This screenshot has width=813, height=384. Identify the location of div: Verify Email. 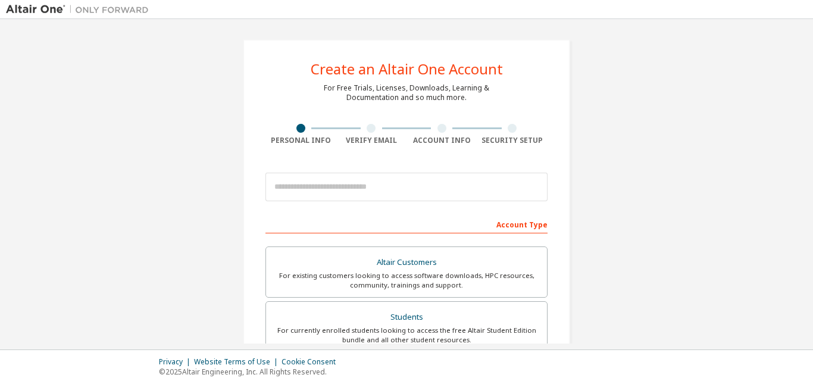
(371, 140).